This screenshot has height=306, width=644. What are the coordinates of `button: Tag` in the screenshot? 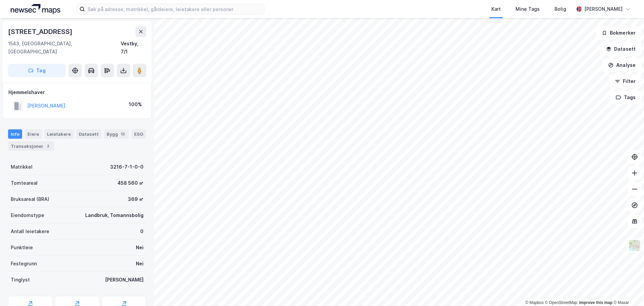 It's located at (37, 71).